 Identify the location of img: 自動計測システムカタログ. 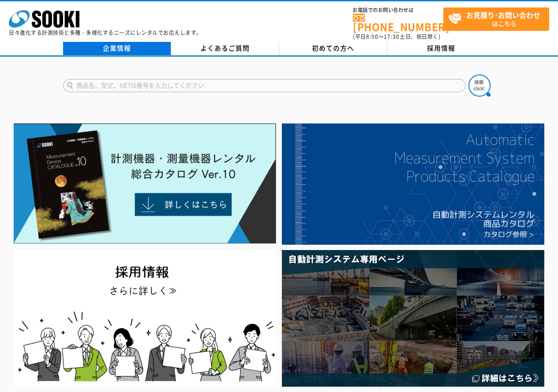
(413, 184).